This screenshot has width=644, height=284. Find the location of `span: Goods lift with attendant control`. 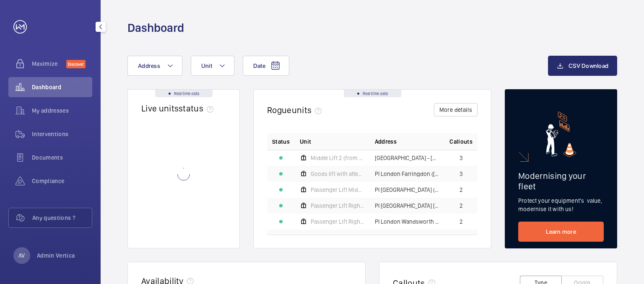

span: Goods lift with attendant control is located at coordinates (338, 174).